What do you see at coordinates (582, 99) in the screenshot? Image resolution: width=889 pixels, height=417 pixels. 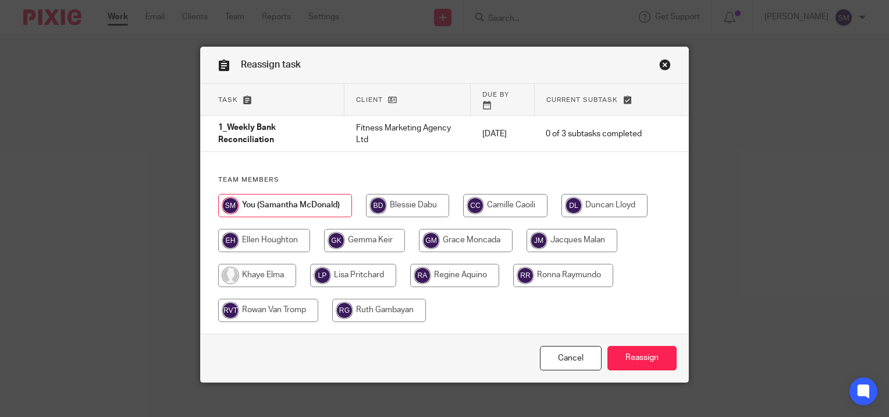 I see `span: Current subtask` at bounding box center [582, 99].